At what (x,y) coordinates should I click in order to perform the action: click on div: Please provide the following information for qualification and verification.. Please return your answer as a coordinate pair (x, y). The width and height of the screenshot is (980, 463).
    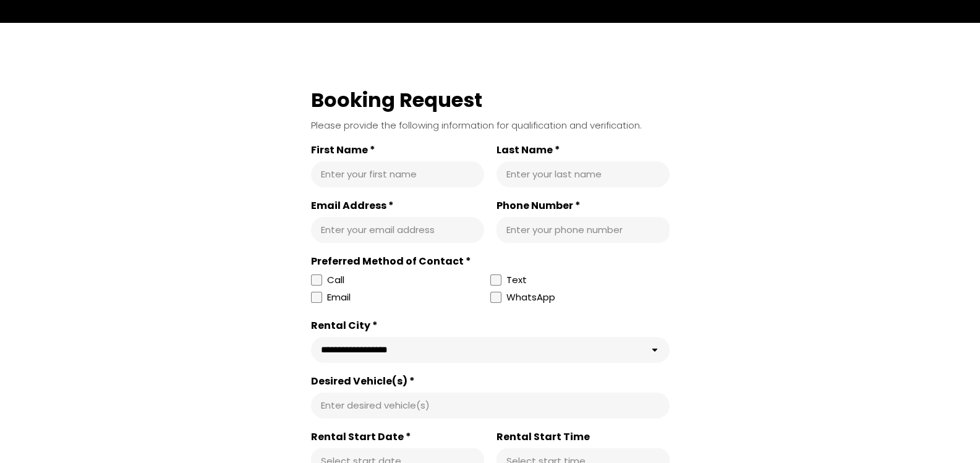
    Looking at the image, I should click on (490, 125).